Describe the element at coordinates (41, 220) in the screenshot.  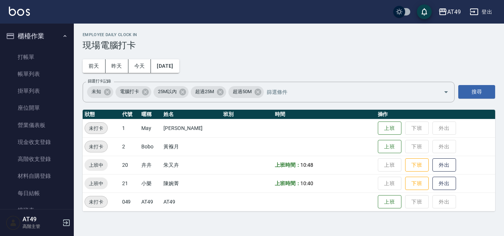
I see `h5: AT49` at that location.